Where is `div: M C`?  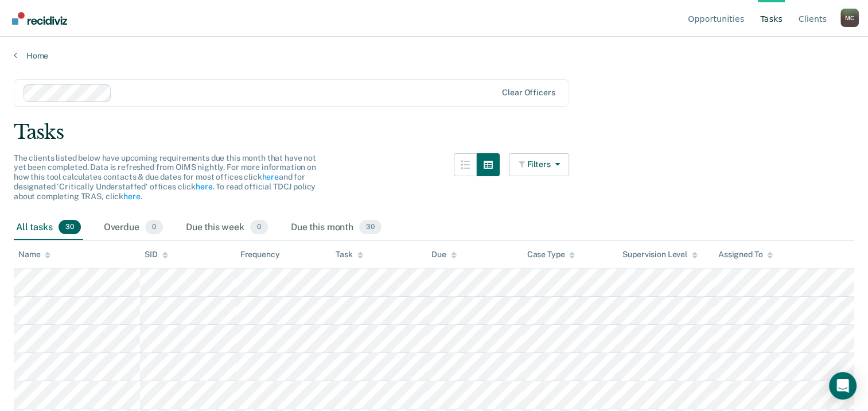
div: M C is located at coordinates (850, 17).